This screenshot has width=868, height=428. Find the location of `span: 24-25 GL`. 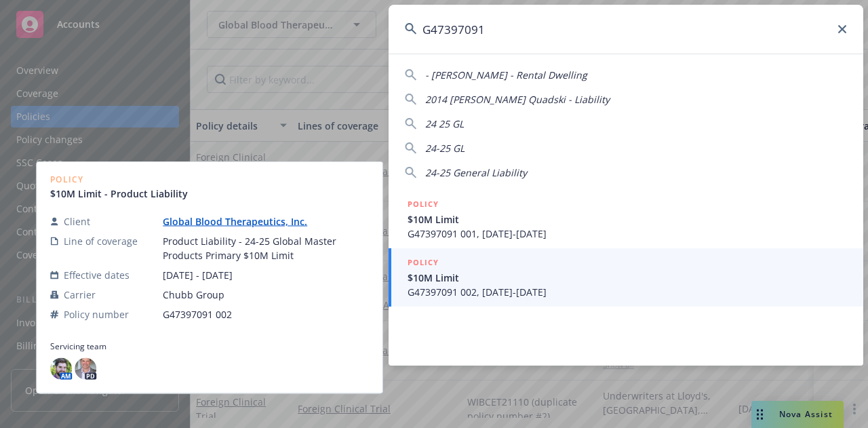

span: 24-25 GL is located at coordinates (445, 148).